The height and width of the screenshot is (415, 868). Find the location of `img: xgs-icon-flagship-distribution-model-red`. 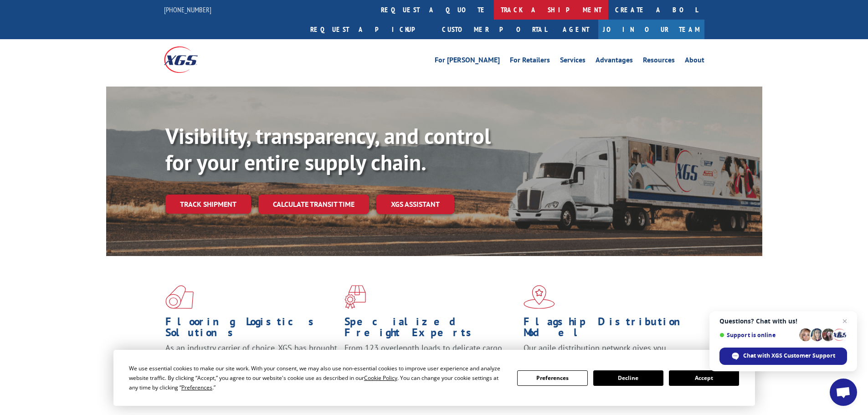

img: xgs-icon-flagship-distribution-model-red is located at coordinates (539, 297).